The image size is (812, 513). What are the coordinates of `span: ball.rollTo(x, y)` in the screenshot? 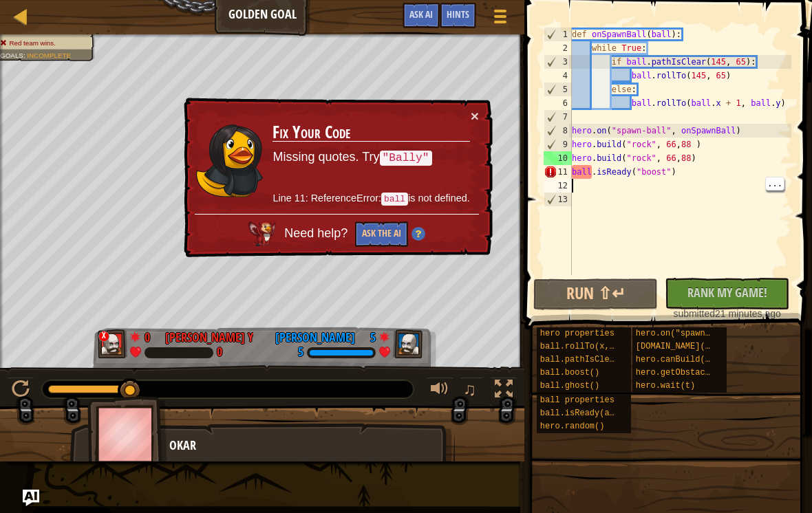 It's located at (582, 347).